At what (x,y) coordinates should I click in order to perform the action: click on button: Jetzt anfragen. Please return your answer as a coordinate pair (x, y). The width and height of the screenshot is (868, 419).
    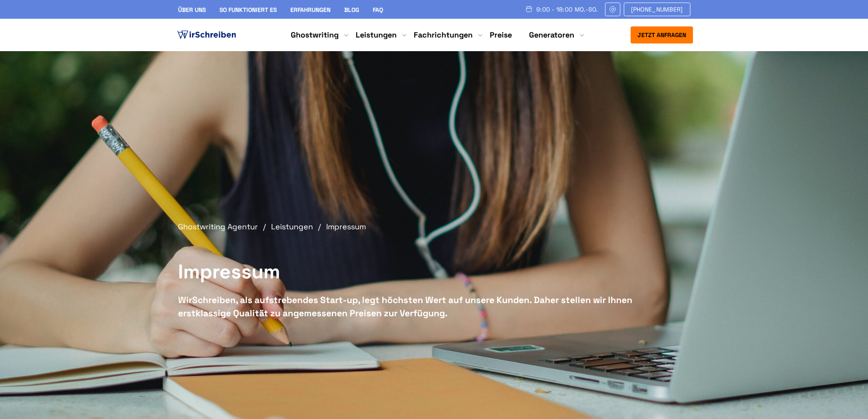
    Looking at the image, I should click on (661, 35).